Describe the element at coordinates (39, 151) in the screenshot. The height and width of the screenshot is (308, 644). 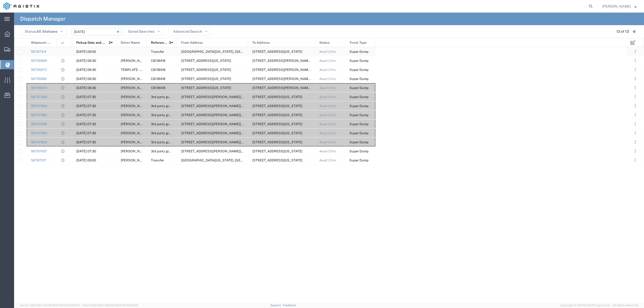
I see `a: 56797957` at that location.